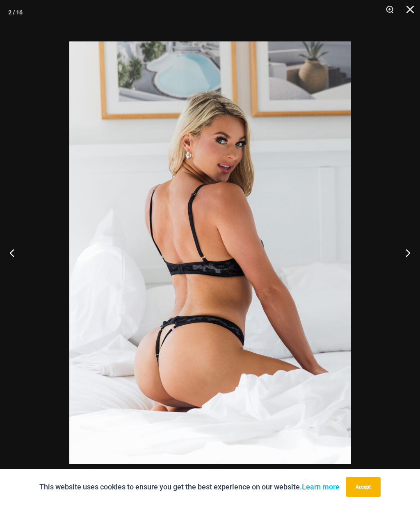 The height and width of the screenshot is (505, 420). I want to click on a: Learn more, so click(321, 487).